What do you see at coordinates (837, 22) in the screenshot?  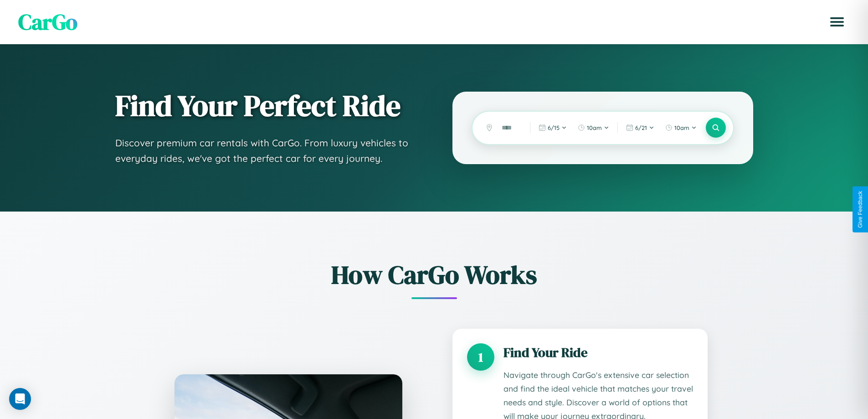 I see `button: Open menu` at bounding box center [837, 22].